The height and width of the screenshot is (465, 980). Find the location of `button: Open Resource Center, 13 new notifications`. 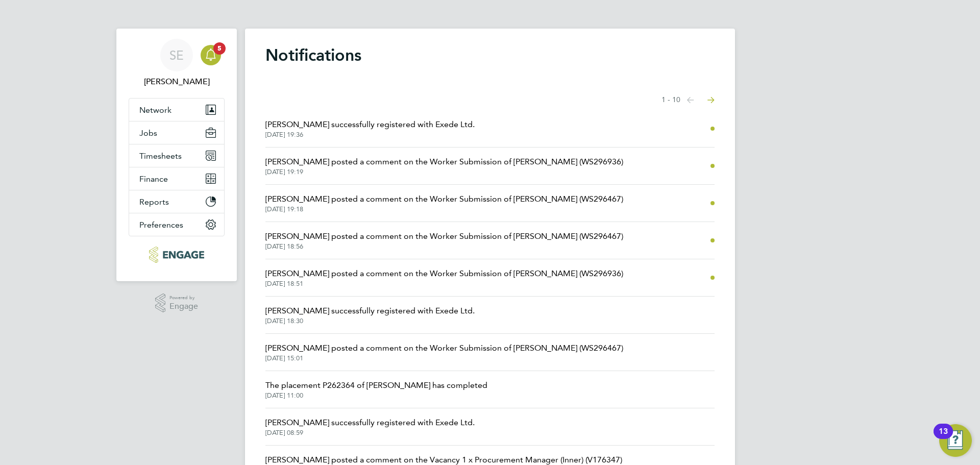

button: Open Resource Center, 13 new notifications is located at coordinates (956, 441).